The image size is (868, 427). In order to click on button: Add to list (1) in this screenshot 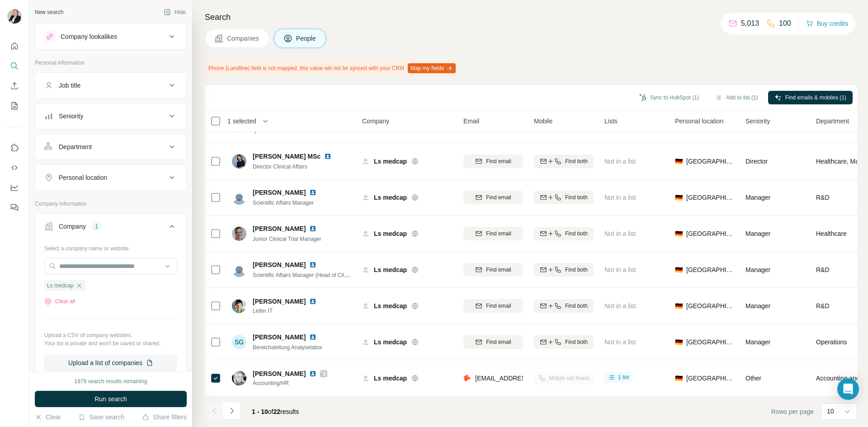, I will do `click(737, 98)`.